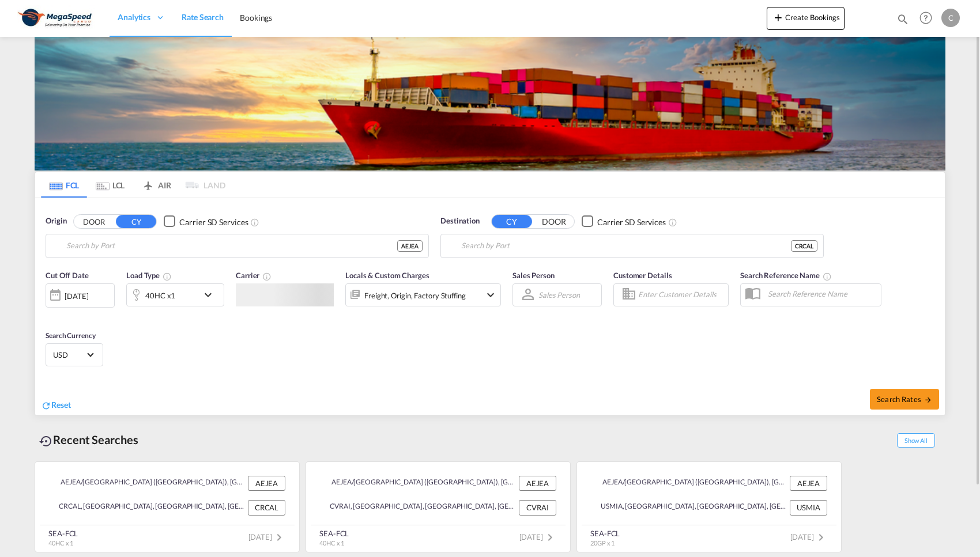  I want to click on span: Cut Off Date, so click(67, 275).